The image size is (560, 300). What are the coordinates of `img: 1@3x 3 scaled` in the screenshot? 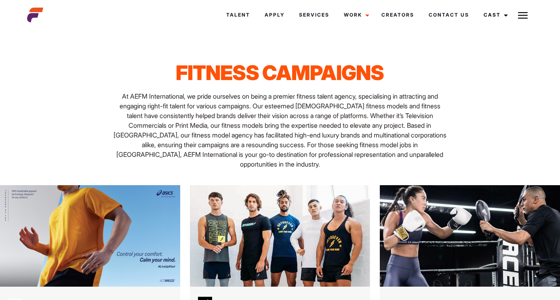 It's located at (280, 236).